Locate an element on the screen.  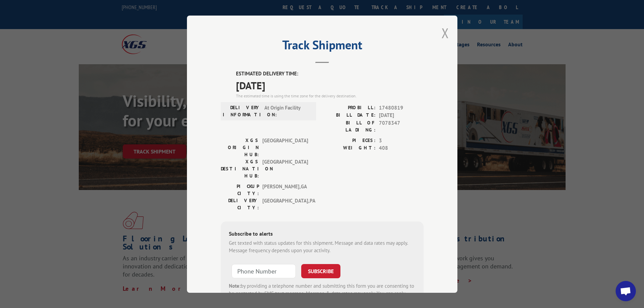
label: PIECES: is located at coordinates (349, 140).